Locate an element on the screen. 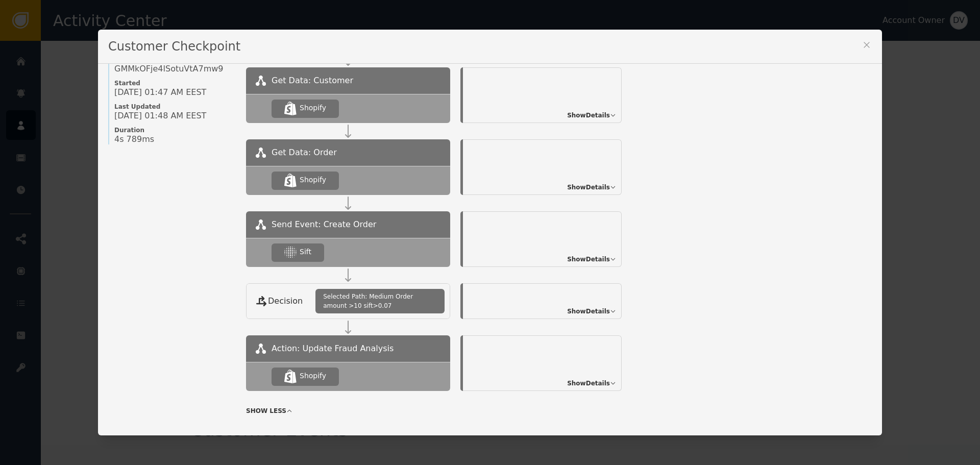 This screenshot has height=465, width=980. span: 4s 789ms is located at coordinates (135, 140).